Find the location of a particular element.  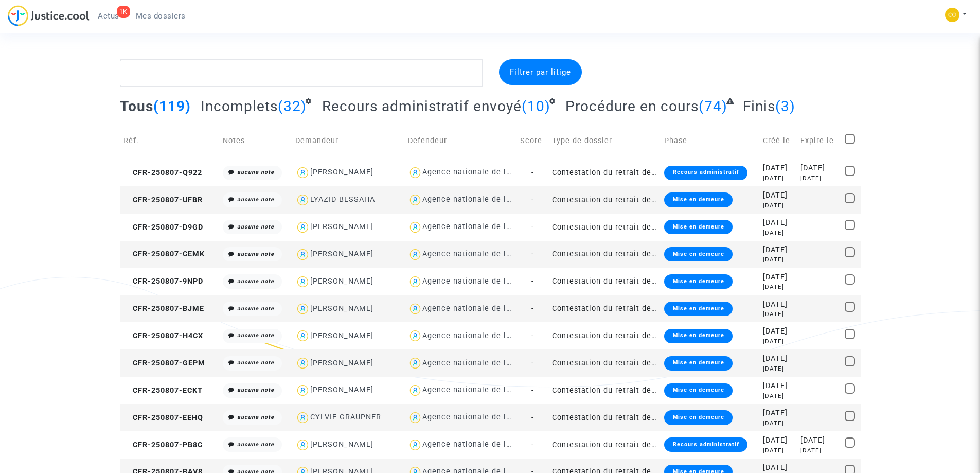

span: CFR-250807-EEHQ is located at coordinates (163, 417).